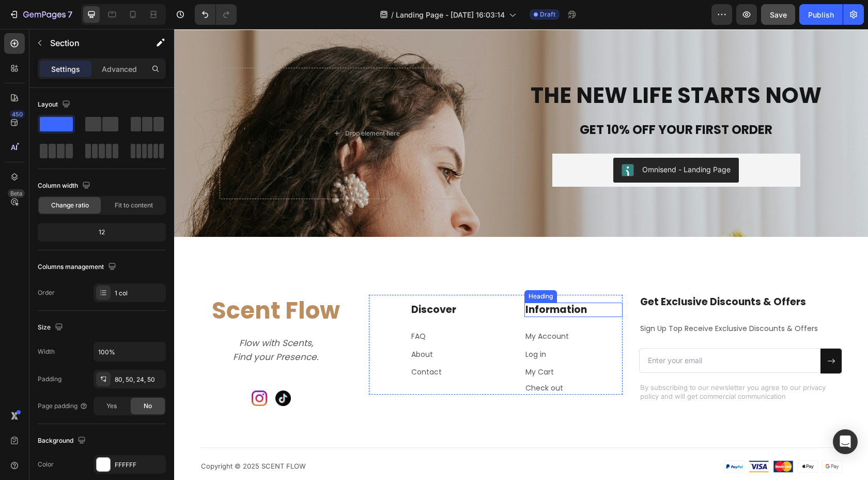  Describe the element at coordinates (46, 293) in the screenshot. I see `div: Order` at that location.